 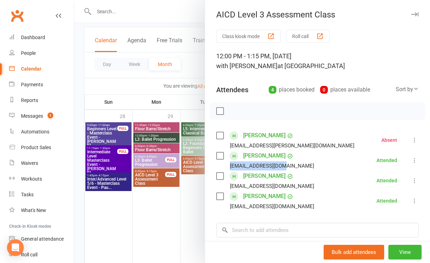 What do you see at coordinates (41, 163) in the screenshot?
I see `a: Waivers` at bounding box center [41, 163].